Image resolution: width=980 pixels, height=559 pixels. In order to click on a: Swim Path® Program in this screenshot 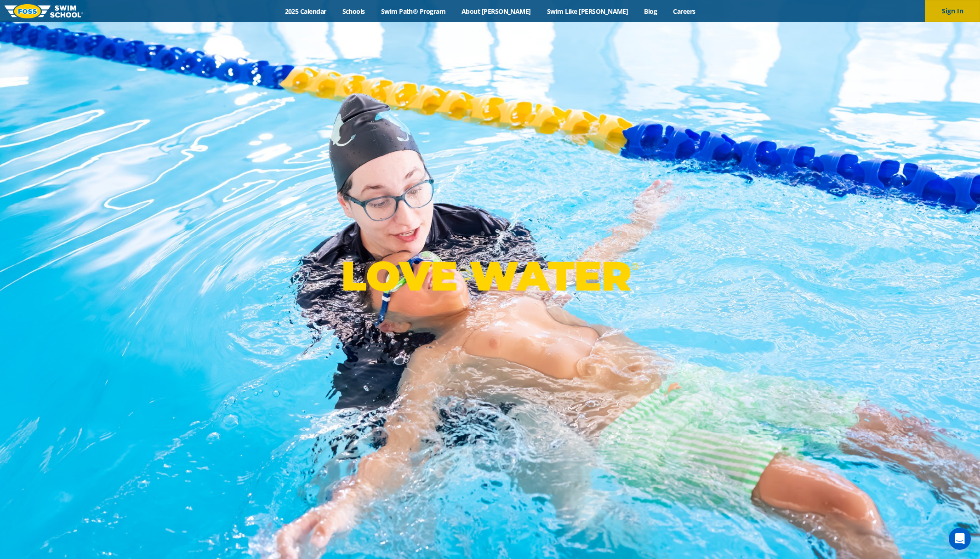, I will do `click(412, 11)`.